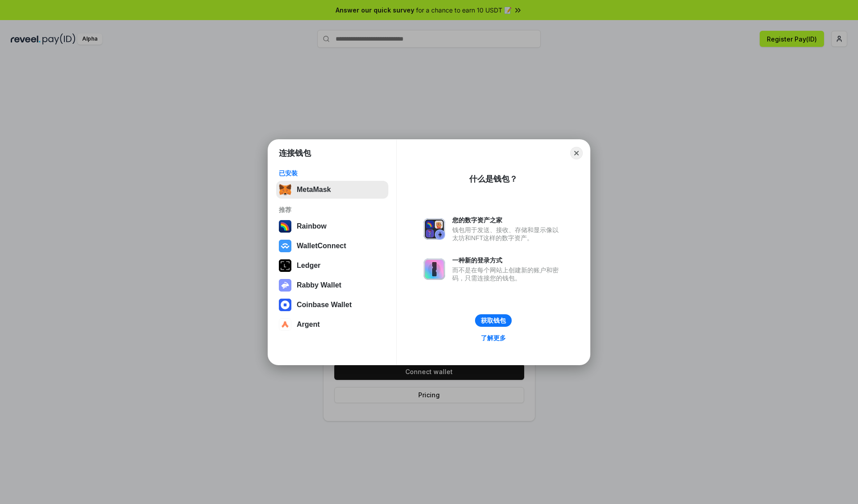 This screenshot has height=504, width=858. Describe the element at coordinates (508, 234) in the screenshot. I see `div: 钱包用于发送、接收、存储和显示像以太坊和NFT这样的数字资产。` at that location.